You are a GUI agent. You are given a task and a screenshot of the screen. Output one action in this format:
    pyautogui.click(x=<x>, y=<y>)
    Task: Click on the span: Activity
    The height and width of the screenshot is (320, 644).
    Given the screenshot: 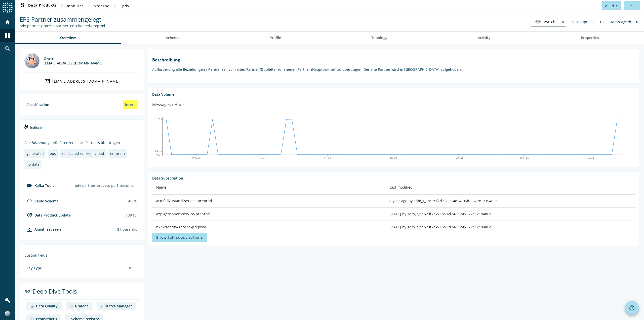 What is the action you would take?
    pyautogui.click(x=484, y=38)
    